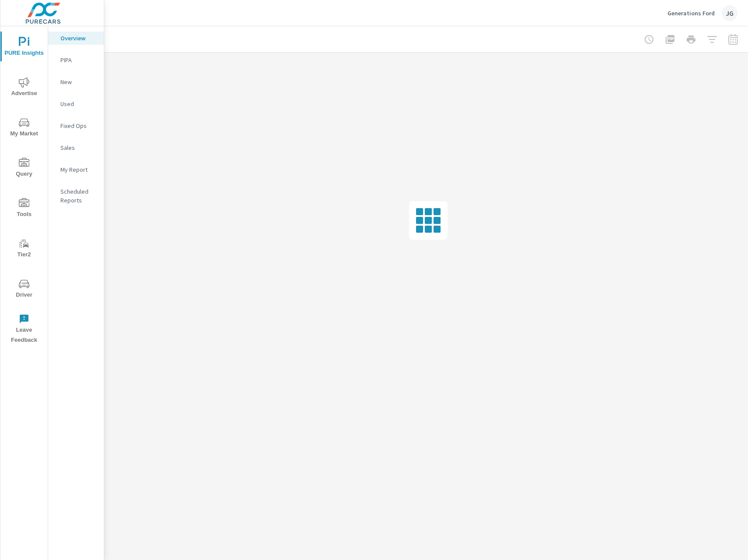 The image size is (748, 560). I want to click on div: PIPA, so click(76, 60).